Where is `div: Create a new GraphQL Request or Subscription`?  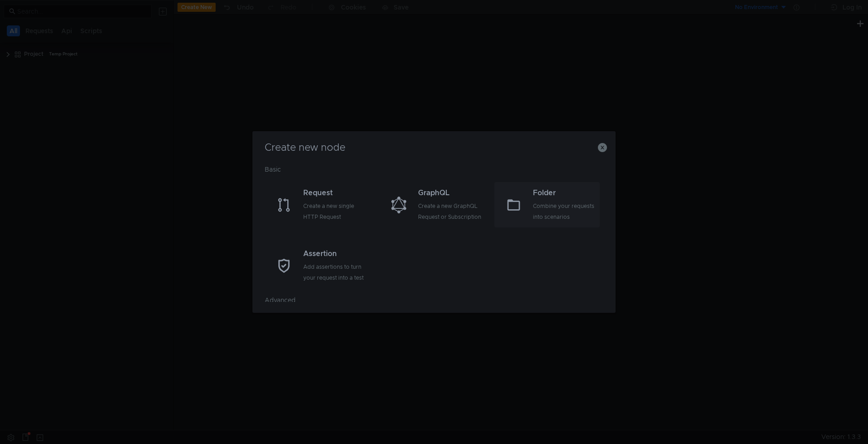
div: Create a new GraphQL Request or Subscription is located at coordinates (450, 211).